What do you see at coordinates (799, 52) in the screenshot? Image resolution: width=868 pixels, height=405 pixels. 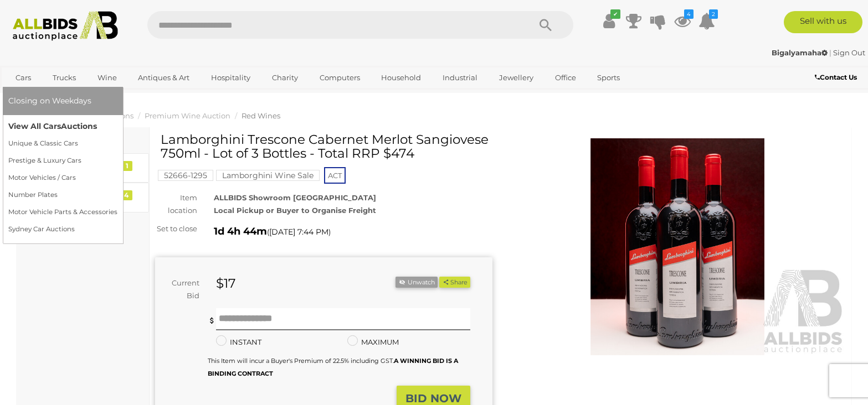 I see `strong: Bigalyamaha` at bounding box center [799, 52].